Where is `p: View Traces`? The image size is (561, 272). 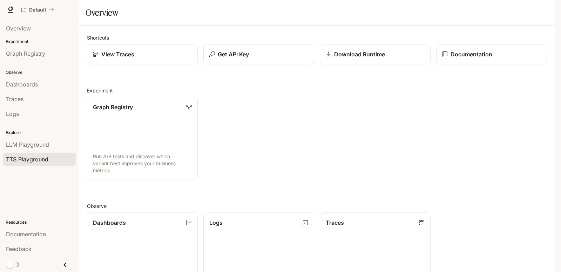 p: View Traces is located at coordinates (118, 54).